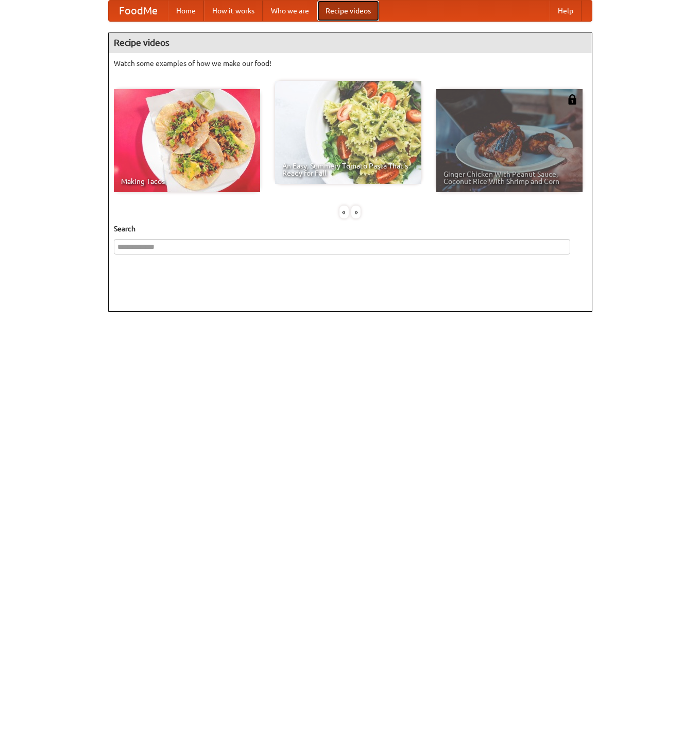 The width and height of the screenshot is (700, 729). I want to click on span: An Easy, Summery Tomato Pasta That's Ready for Fall, so click(348, 169).